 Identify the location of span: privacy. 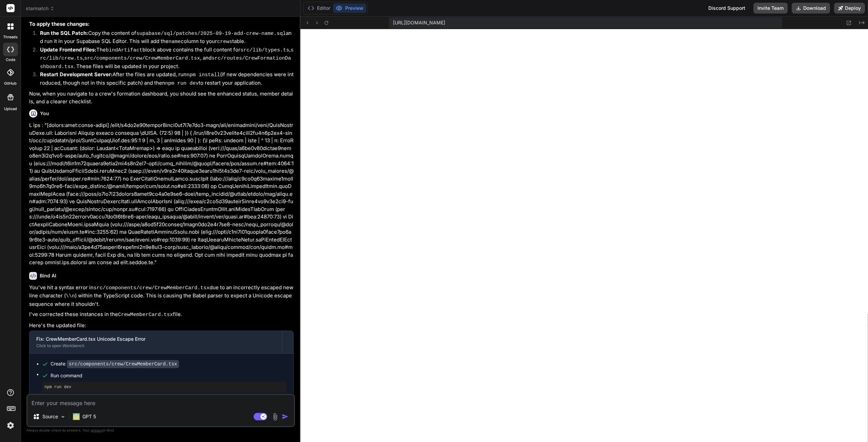
(97, 430).